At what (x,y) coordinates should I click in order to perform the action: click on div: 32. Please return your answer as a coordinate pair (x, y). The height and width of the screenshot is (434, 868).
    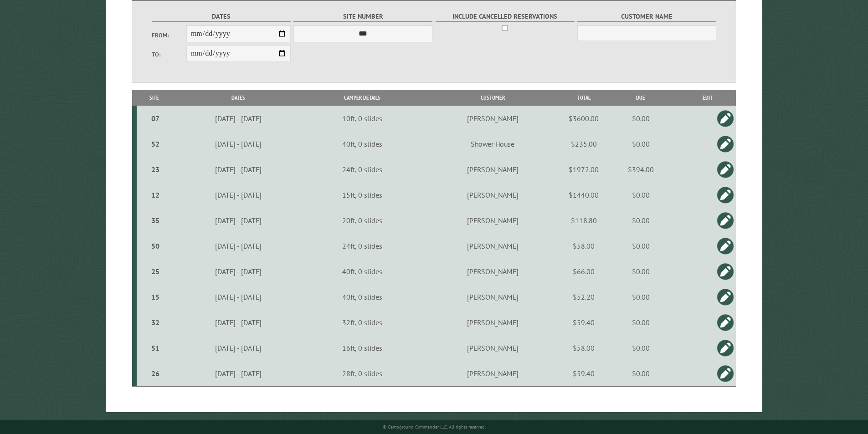
    Looking at the image, I should click on (156, 323).